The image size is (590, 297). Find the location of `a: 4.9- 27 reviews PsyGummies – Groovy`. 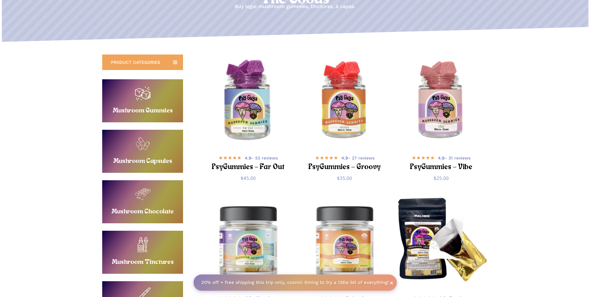

a: 4.9- 27 reviews PsyGummies – Groovy is located at coordinates (344, 162).